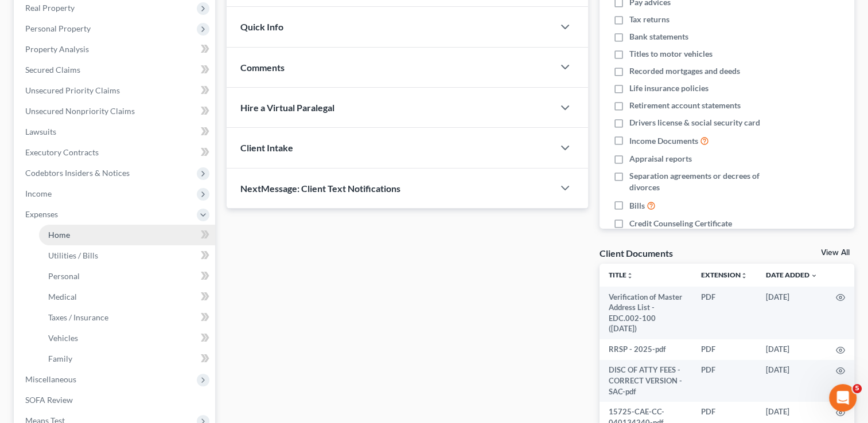  Describe the element at coordinates (127, 277) in the screenshot. I see `a: Personal` at that location.